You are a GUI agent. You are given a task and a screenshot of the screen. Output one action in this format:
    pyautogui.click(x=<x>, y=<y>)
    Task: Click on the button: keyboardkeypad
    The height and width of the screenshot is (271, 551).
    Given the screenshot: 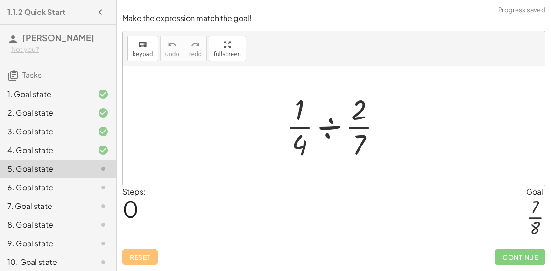 What is the action you would take?
    pyautogui.click(x=143, y=49)
    